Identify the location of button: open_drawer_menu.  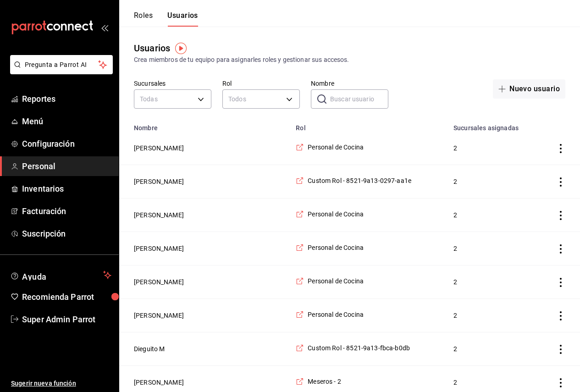
(104, 28).